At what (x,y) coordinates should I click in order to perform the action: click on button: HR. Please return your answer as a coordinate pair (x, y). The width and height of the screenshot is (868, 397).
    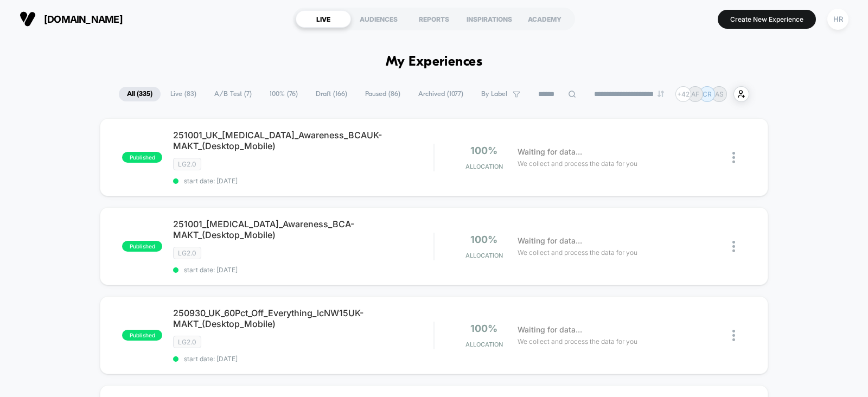
    Looking at the image, I should click on (838, 19).